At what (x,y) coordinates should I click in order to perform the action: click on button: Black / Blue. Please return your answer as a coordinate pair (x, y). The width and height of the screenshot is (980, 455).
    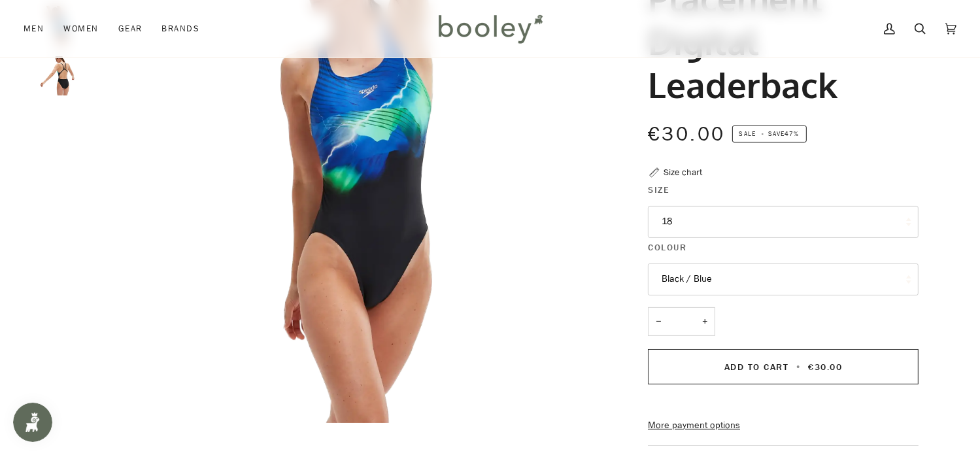
    Looking at the image, I should click on (783, 279).